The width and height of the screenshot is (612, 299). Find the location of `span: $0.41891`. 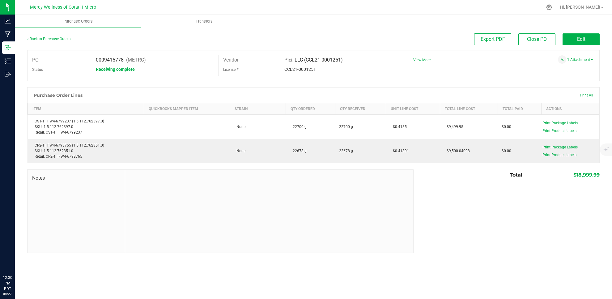

span: $0.41891 is located at coordinates (399, 151).